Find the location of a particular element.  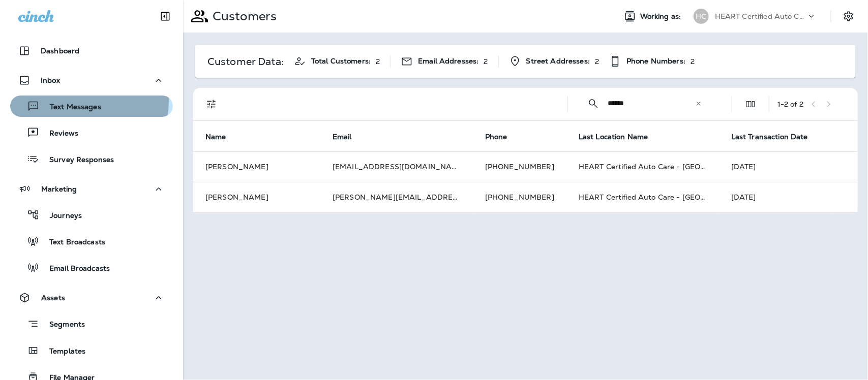

p: Journeys is located at coordinates (60, 216).